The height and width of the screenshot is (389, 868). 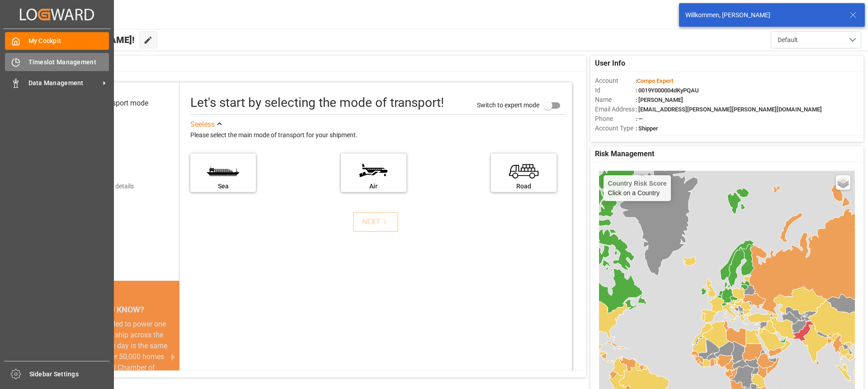 I want to click on span: Email Address, so click(x=615, y=109).